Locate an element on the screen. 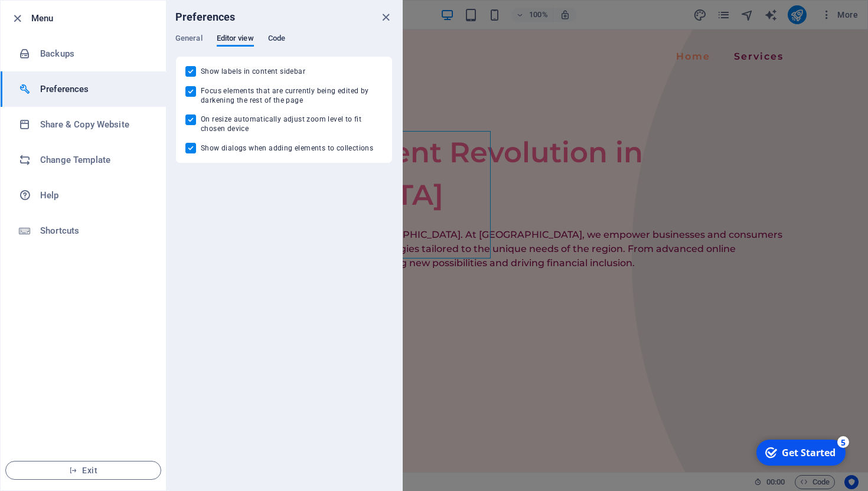 The height and width of the screenshot is (491, 868). span: Exit is located at coordinates (83, 470).